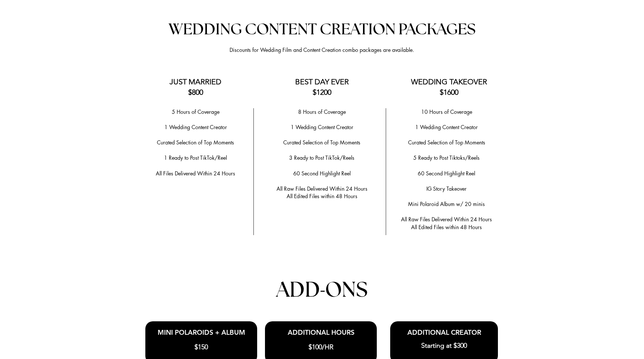 The height and width of the screenshot is (359, 644). What do you see at coordinates (195, 158) in the screenshot?
I see `span: 1 Ready to Post TikTok/Reel` at bounding box center [195, 158].